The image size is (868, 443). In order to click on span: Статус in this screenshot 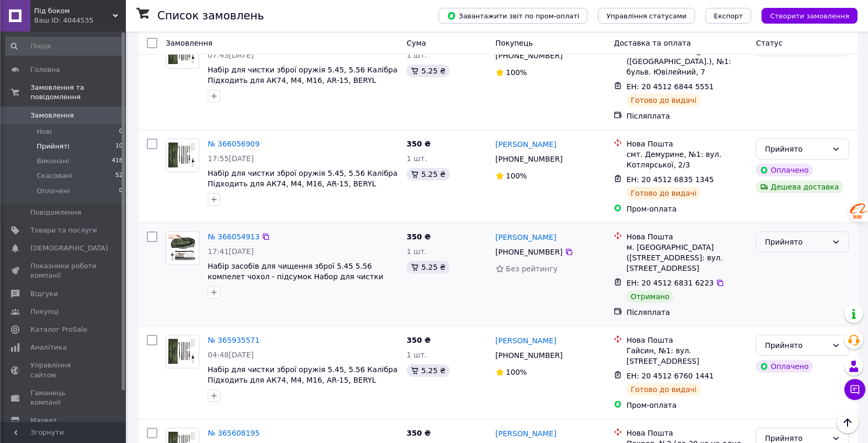, I will do `click(769, 43)`.